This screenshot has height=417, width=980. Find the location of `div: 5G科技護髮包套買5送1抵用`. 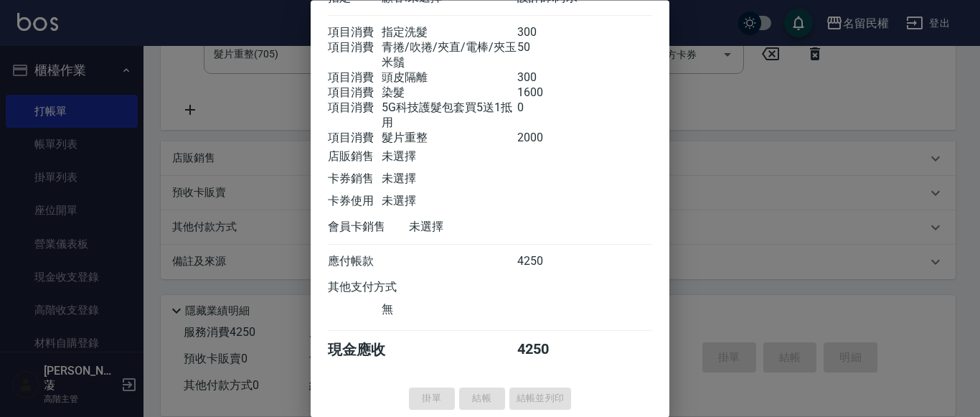

div: 5G科技護髮包套買5送1抵用 is located at coordinates (449, 116).